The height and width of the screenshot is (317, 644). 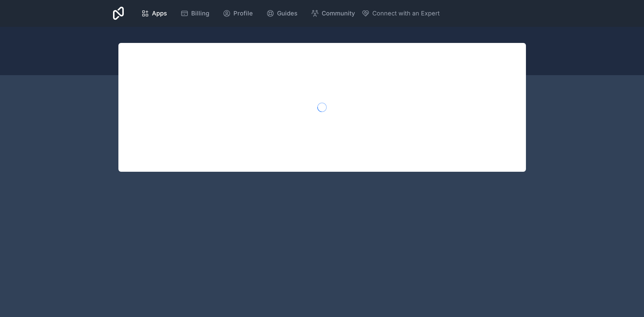 What do you see at coordinates (243, 14) in the screenshot?
I see `span: Profile` at bounding box center [243, 14].